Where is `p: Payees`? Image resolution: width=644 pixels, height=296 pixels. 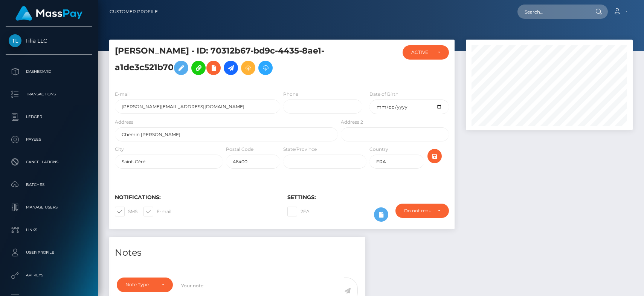
p: Payees is located at coordinates (49, 139).